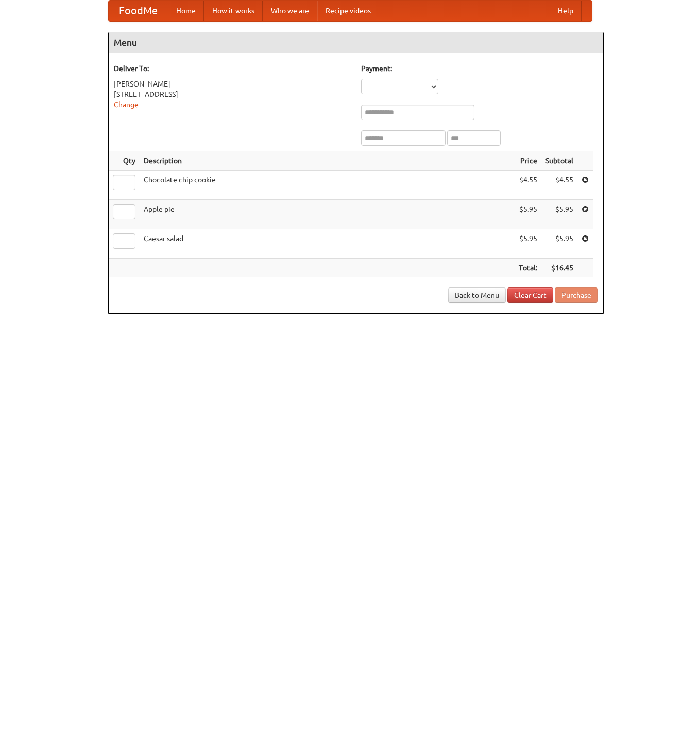  What do you see at coordinates (290, 11) in the screenshot?
I see `a: Who we are` at bounding box center [290, 11].